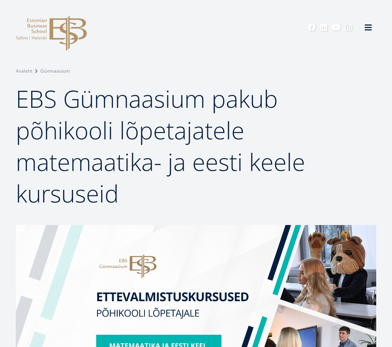  What do you see at coordinates (348, 28) in the screenshot?
I see `a: Instagram` at bounding box center [348, 28].